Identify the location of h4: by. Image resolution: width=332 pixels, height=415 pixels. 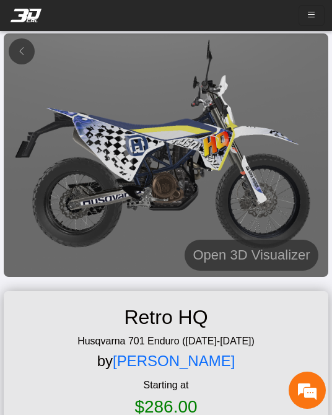
(166, 361).